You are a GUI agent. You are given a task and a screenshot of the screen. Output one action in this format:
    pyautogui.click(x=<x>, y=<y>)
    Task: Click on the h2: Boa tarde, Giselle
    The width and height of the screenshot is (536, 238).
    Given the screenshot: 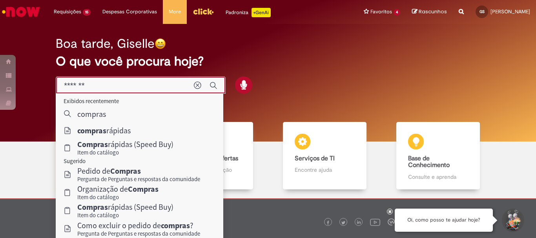 What is the action you would take?
    pyautogui.click(x=105, y=44)
    